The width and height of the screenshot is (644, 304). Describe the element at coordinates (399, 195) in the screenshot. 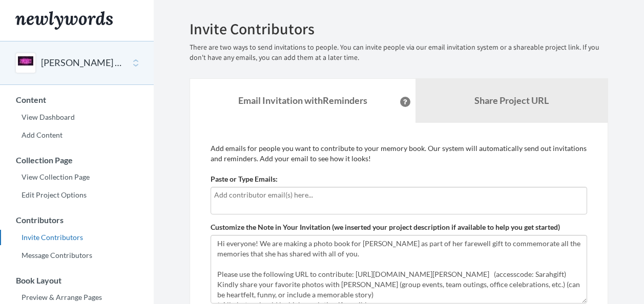

I see `input: Add contributor email(s) here...` at that location.